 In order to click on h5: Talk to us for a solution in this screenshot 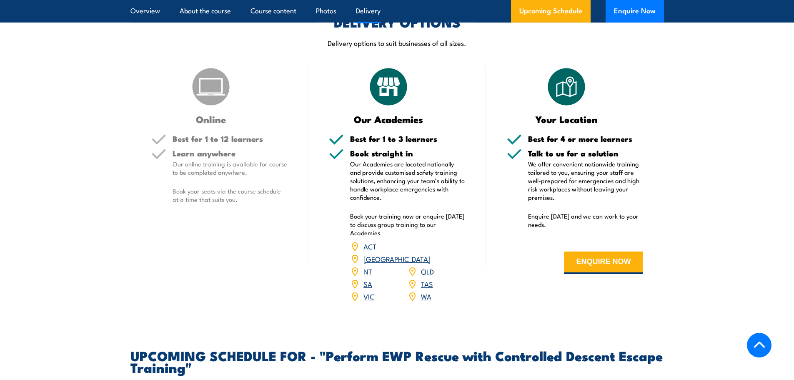, I will do `click(586, 153)`.